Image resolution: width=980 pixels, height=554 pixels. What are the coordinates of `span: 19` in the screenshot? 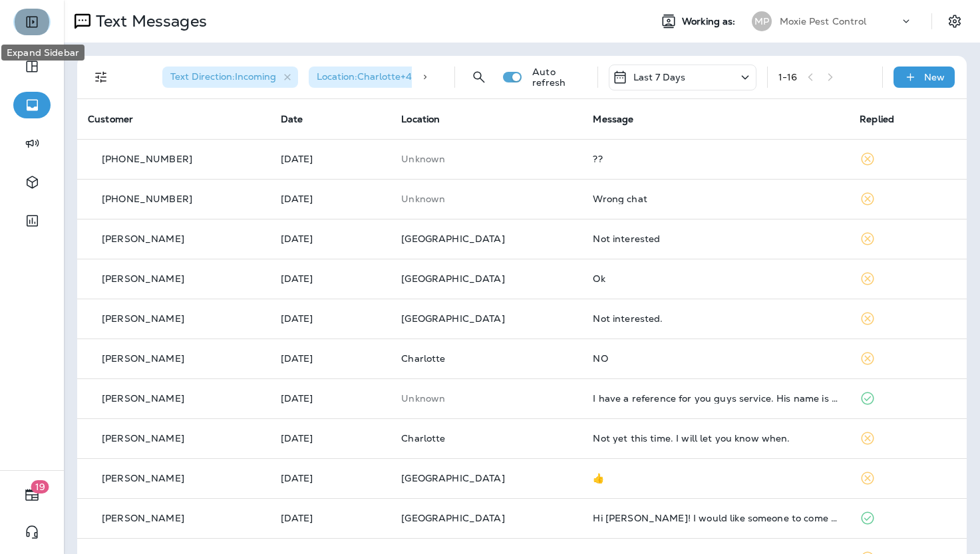 It's located at (40, 487).